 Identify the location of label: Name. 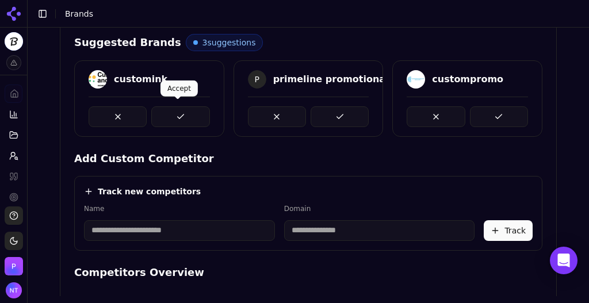
(180, 209).